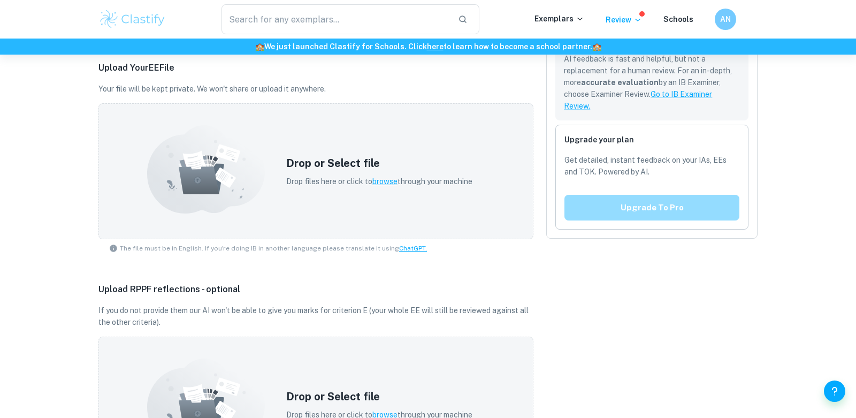 The height and width of the screenshot is (418, 856). I want to click on p: Upload RPPF reflections - optional, so click(316, 290).